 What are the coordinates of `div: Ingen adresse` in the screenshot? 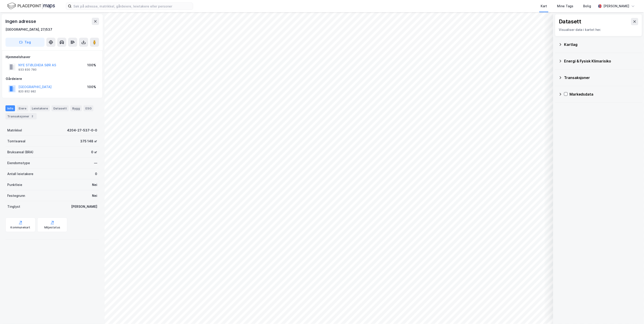 It's located at (21, 21).